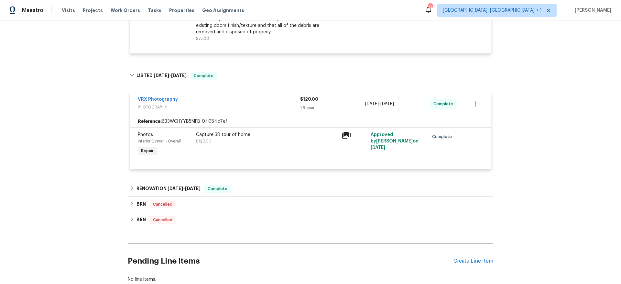 This screenshot has height=284, width=621. Describe the element at coordinates (311, 121) in the screenshot. I see `div: 633WCHYYB5MFB-04054c7ef` at that location.